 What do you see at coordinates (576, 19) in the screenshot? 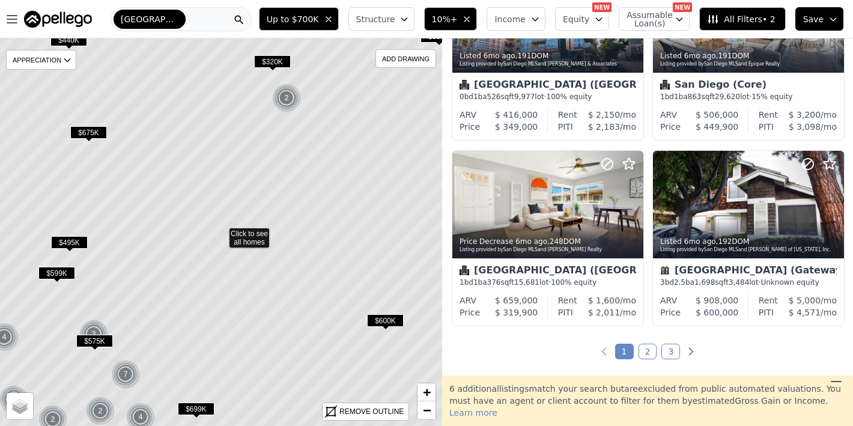
I see `span: Equity` at bounding box center [576, 19].